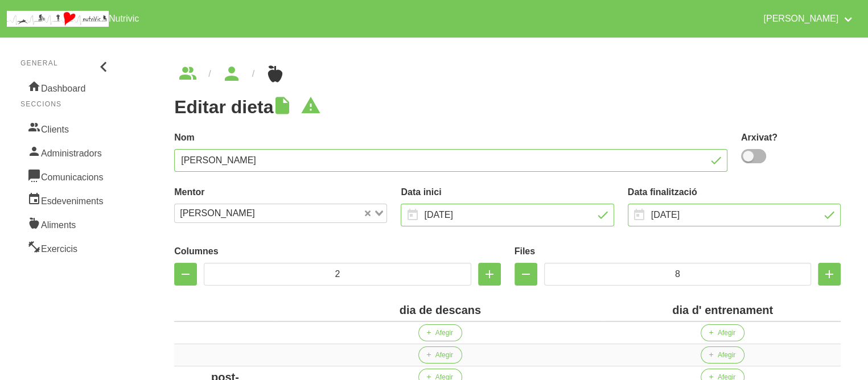 This screenshot has width=868, height=380. What do you see at coordinates (67, 176) in the screenshot?
I see `a: Comunicacions` at bounding box center [67, 176].